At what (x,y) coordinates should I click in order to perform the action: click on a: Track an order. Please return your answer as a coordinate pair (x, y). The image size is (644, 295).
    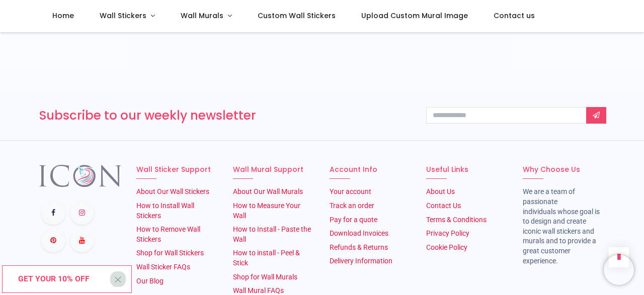
    Looking at the image, I should click on (352, 206).